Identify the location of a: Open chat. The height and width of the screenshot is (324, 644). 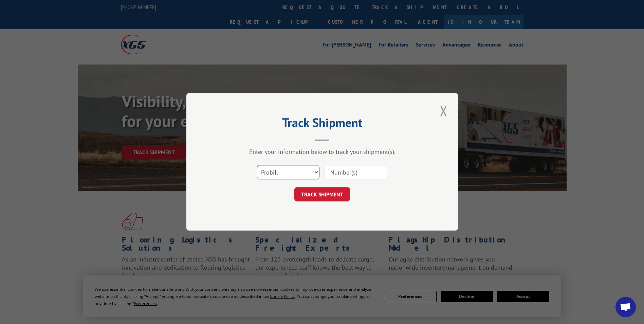
(626, 307).